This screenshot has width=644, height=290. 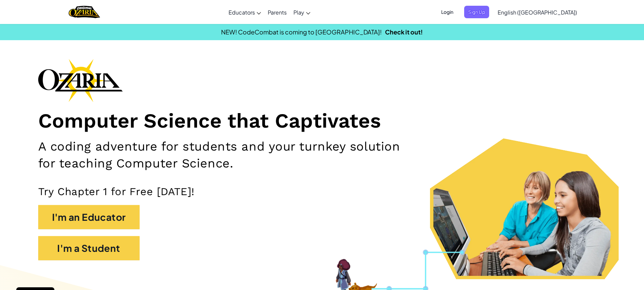 What do you see at coordinates (277, 12) in the screenshot?
I see `a: Parents` at bounding box center [277, 12].